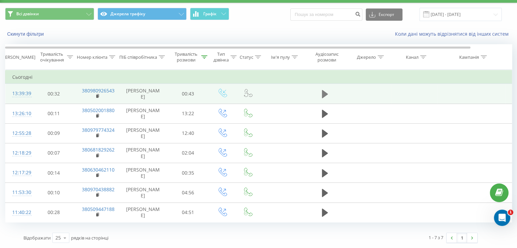 This screenshot has width=517, height=248. Describe the element at coordinates (54, 153) in the screenshot. I see `td: 00:07` at that location.